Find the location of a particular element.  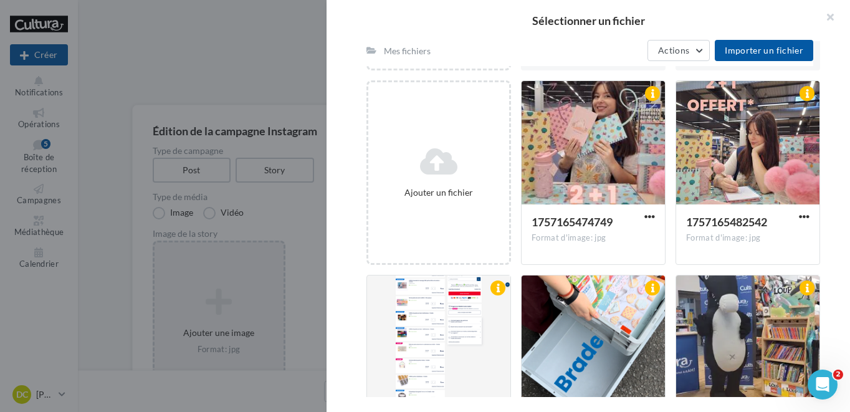

span: 2 is located at coordinates (838, 375).